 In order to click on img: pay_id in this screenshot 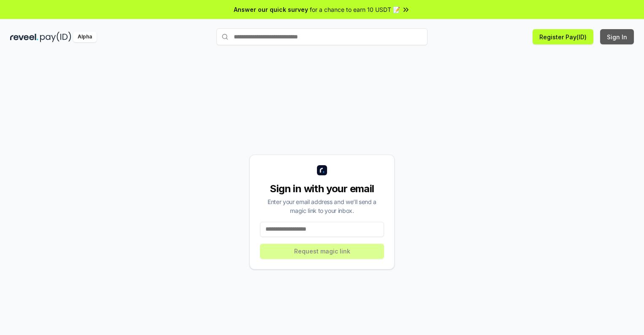, I will do `click(56, 37)`.